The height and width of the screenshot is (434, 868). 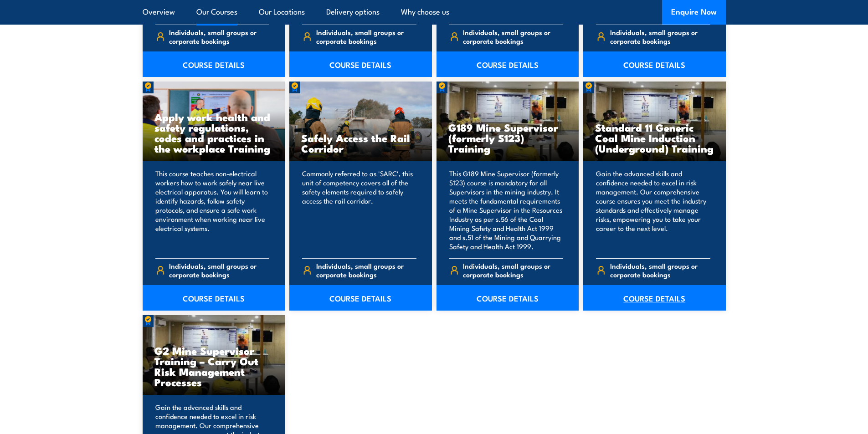 I want to click on p: This G189 Mine Supervisor (formerly S123) course is mandatory for all Supervisors in the mining i..., so click(x=507, y=210).